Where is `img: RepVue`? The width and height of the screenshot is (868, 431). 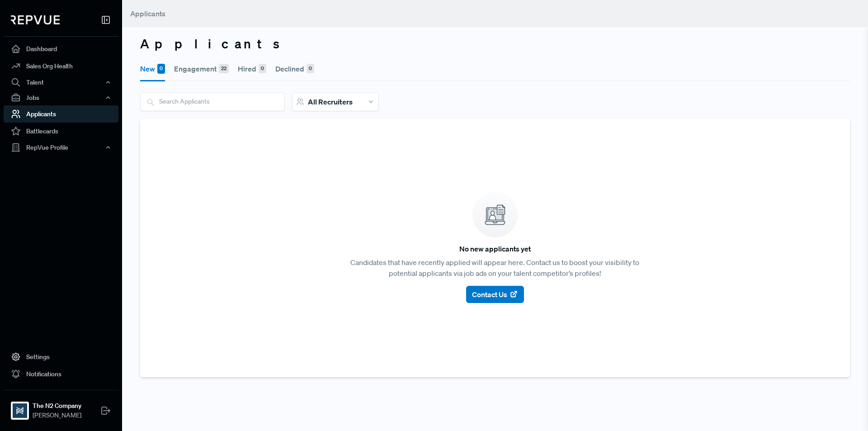
img: RepVue is located at coordinates (35, 20).